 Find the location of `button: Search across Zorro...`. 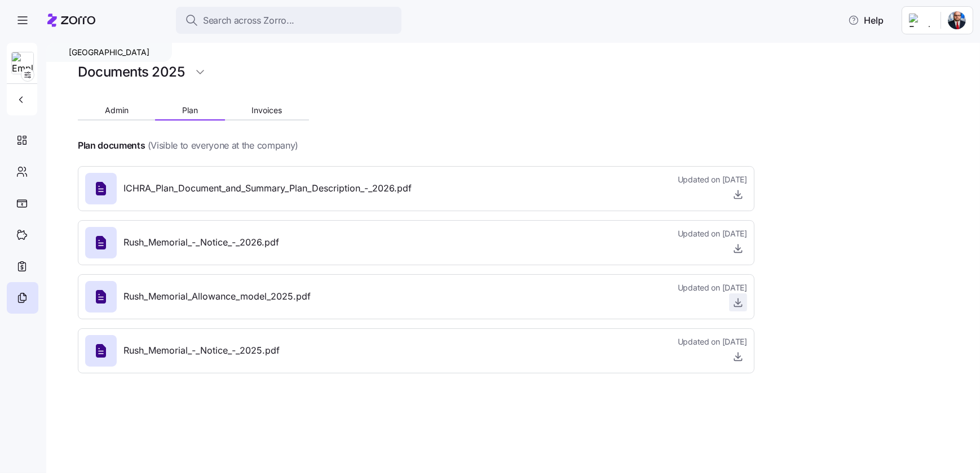

button: Search across Zorro... is located at coordinates (289, 20).